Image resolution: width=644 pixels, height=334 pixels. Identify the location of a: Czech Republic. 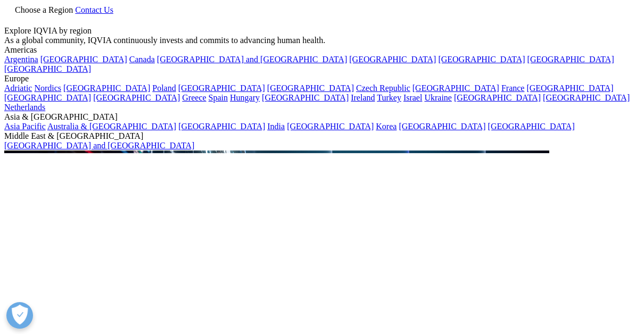
(383, 88).